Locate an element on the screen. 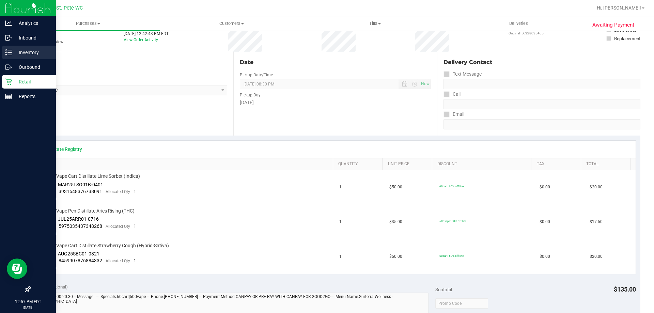 Image resolution: width=654 pixels, height=313 pixels. label: Text Message is located at coordinates (463, 74).